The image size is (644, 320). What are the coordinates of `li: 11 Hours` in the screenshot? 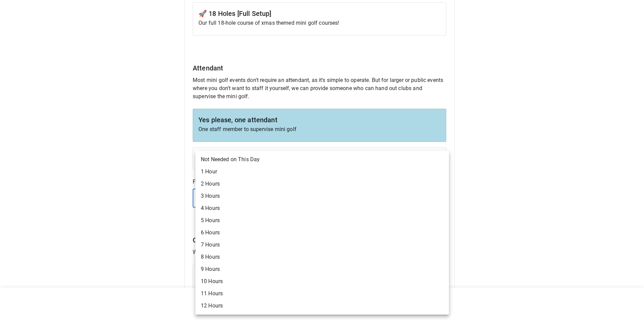 It's located at (322, 293).